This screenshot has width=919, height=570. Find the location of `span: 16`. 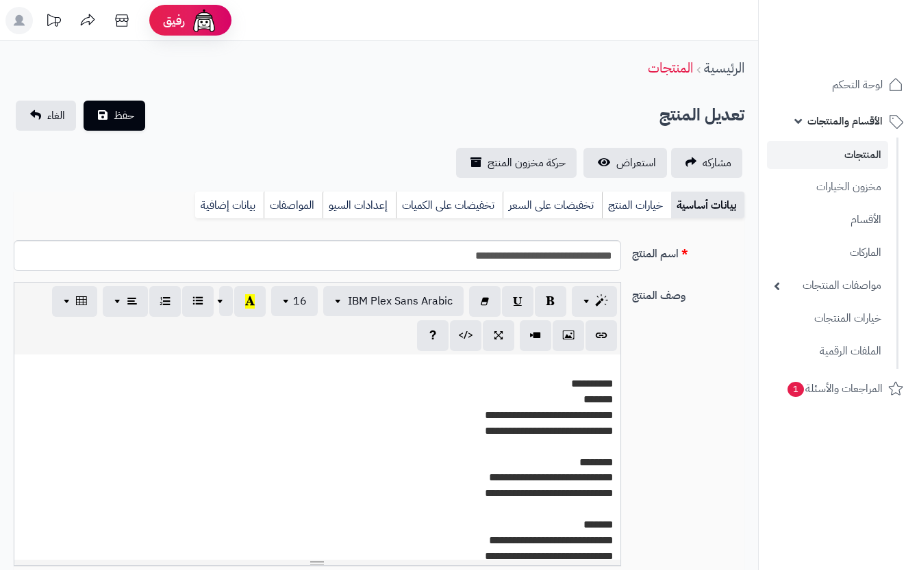

span: 16 is located at coordinates (300, 301).